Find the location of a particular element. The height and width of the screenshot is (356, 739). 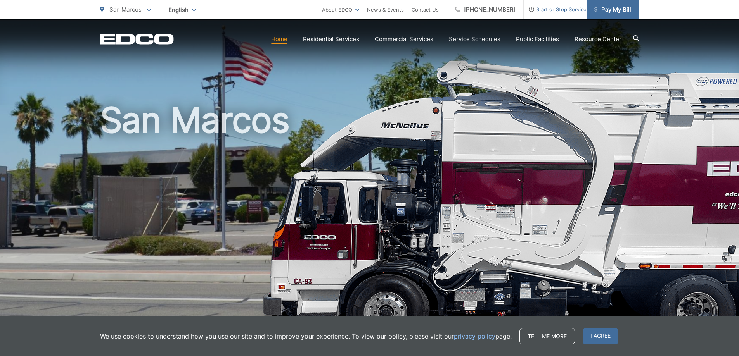

h1: San Marcos is located at coordinates (369, 223).